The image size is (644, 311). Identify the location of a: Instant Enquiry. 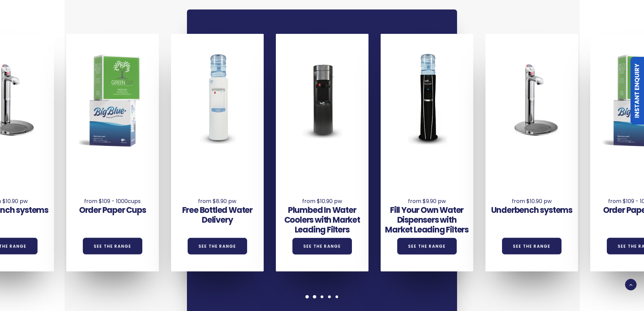
(638, 91).